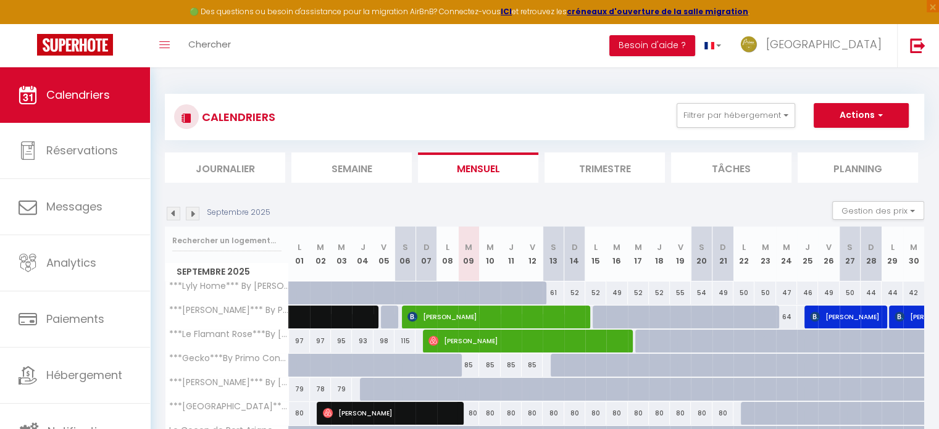  What do you see at coordinates (786, 292) in the screenshot?
I see `div: 47` at bounding box center [786, 292].